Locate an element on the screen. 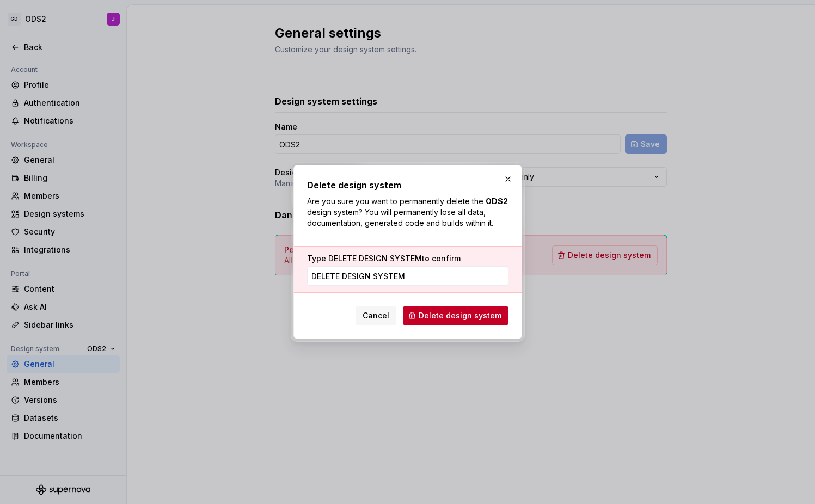 The width and height of the screenshot is (815, 504). label: Type to confirm is located at coordinates (384, 259).